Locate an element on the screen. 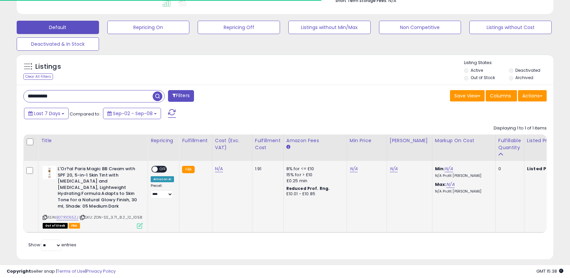 The image size is (570, 278). strong: Copyright is located at coordinates (19, 271).